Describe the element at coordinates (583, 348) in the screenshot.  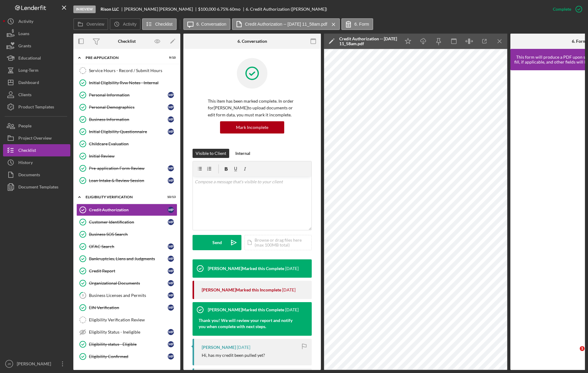
I see `span: 1` at that location.